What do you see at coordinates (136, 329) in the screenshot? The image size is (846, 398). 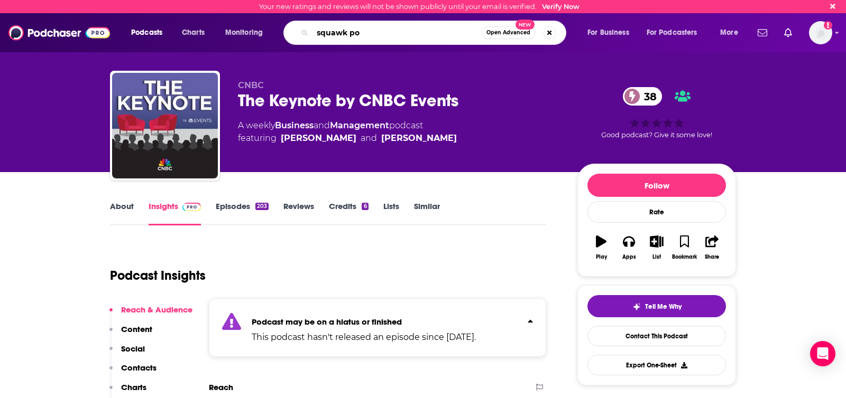 I see `p: Content` at bounding box center [136, 329].